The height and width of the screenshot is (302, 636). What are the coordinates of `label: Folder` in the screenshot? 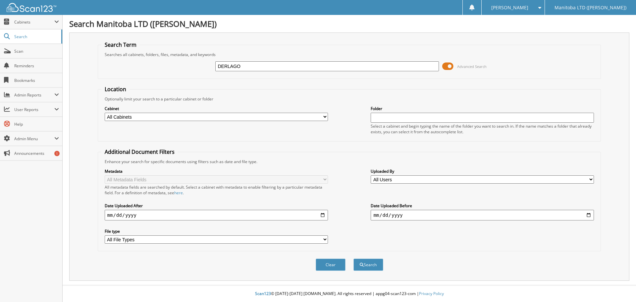 It's located at (482, 108).